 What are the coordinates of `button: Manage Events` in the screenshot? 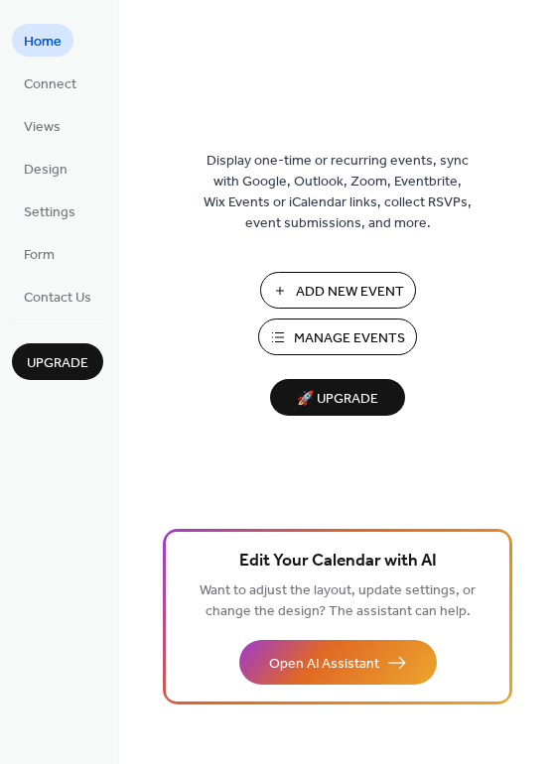 It's located at (337, 336).